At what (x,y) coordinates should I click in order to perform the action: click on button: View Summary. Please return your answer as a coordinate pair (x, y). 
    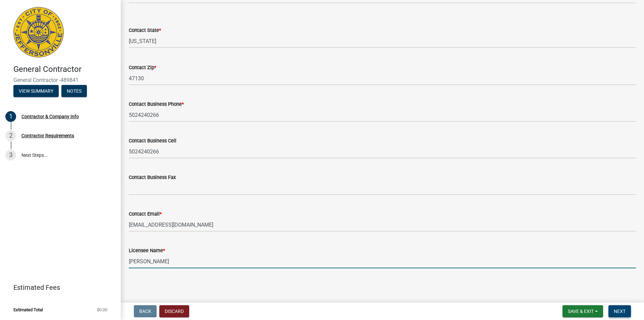
    Looking at the image, I should click on (36, 91).